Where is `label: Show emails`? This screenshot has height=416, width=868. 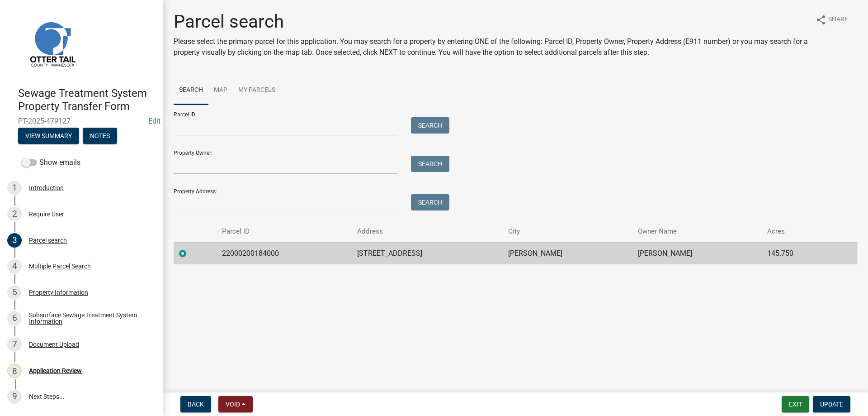
label: Show emails is located at coordinates (51, 162).